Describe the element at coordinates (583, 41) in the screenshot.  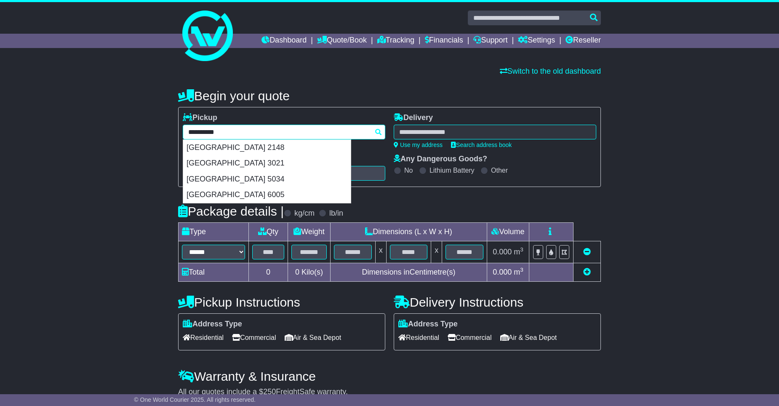
I see `a: Reseller` at that location.